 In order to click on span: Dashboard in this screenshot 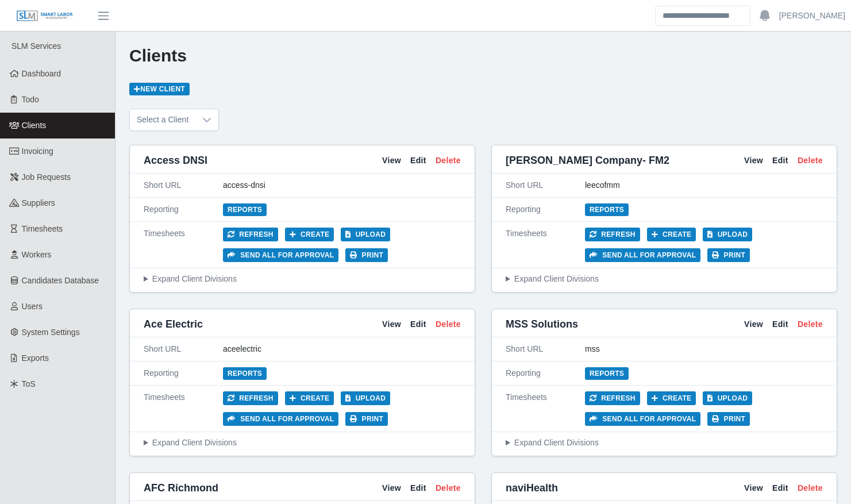, I will do `click(41, 74)`.